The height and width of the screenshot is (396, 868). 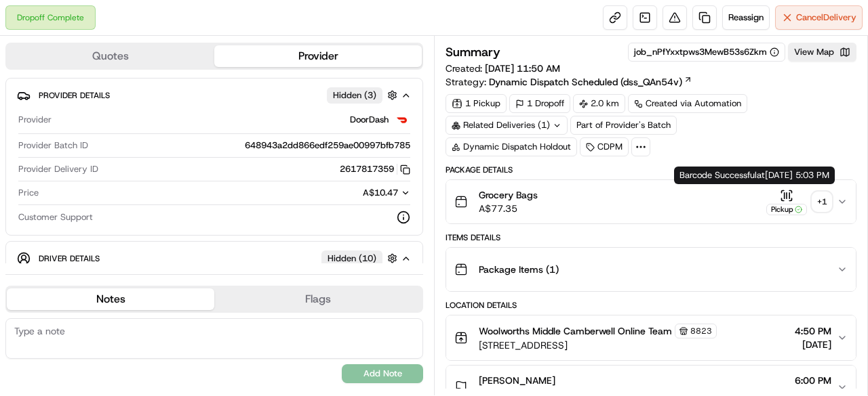 I want to click on button: Reassign, so click(x=746, y=18).